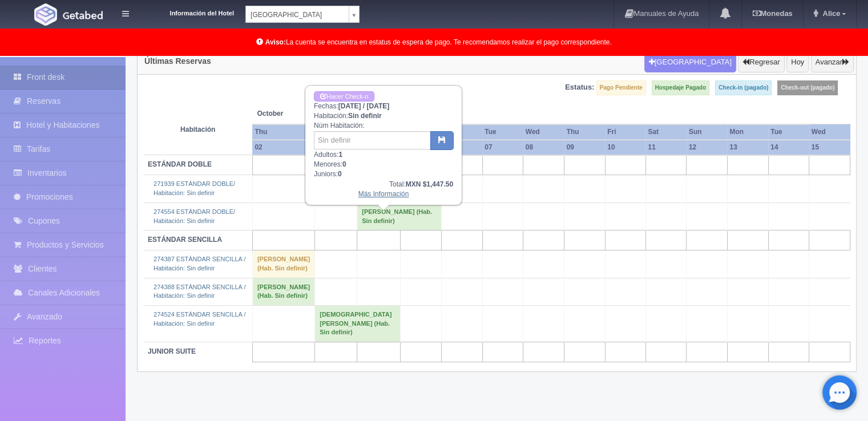 The height and width of the screenshot is (421, 868). What do you see at coordinates (344, 96) in the screenshot?
I see `a: Hacer Check-in` at bounding box center [344, 96].